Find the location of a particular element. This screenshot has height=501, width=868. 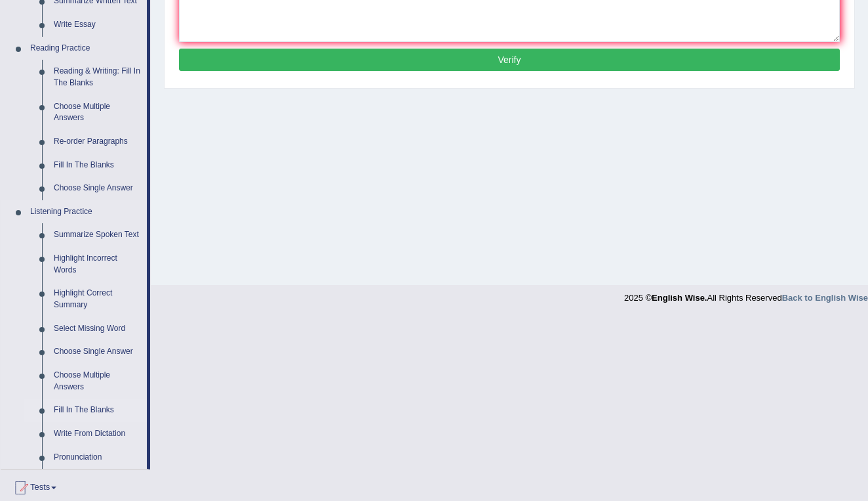

div: 2025 © All Rights Reserved is located at coordinates (746, 294).